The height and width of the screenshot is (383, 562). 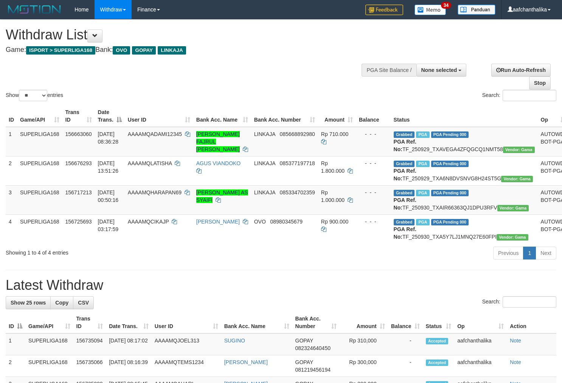 What do you see at coordinates (532, 322) in the screenshot?
I see `th: Action` at bounding box center [532, 322].